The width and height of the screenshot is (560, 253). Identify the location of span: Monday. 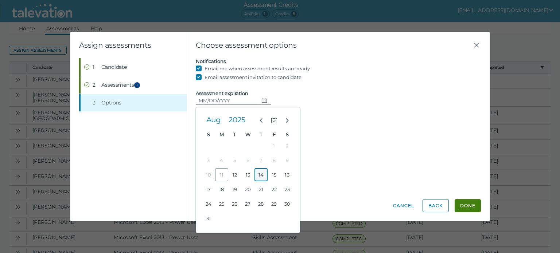
(222, 135).